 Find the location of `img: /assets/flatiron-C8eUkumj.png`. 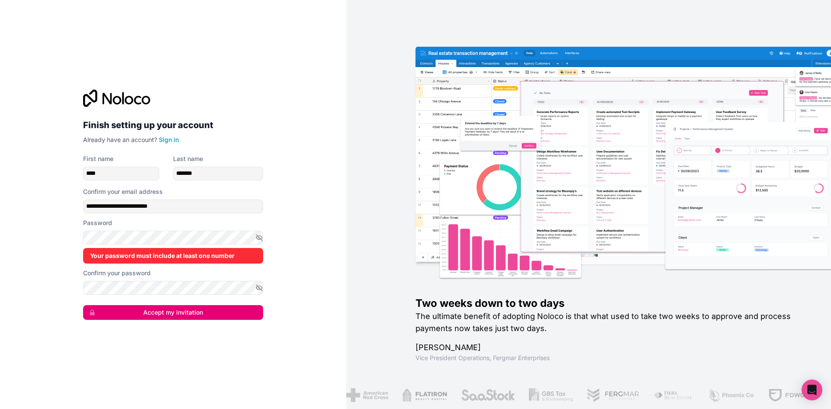

img: /assets/flatiron-C8eUkumj.png is located at coordinates (424, 395).